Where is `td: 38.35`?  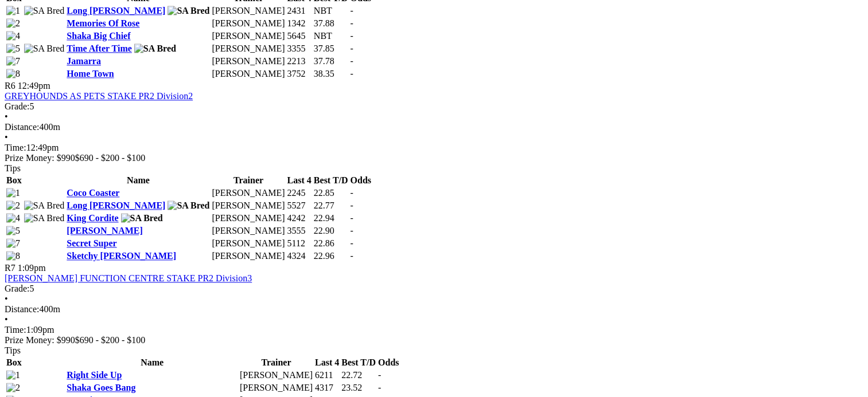 td: 38.35 is located at coordinates (331, 74).